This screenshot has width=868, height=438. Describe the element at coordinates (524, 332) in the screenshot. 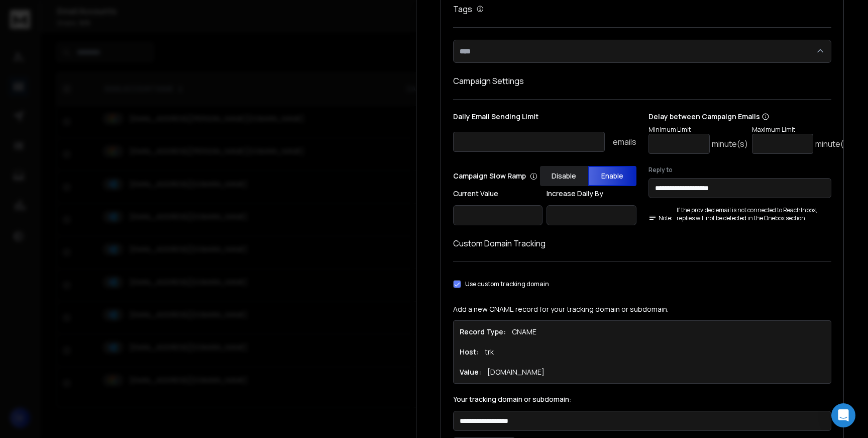

I see `p: CNAME` at that location.